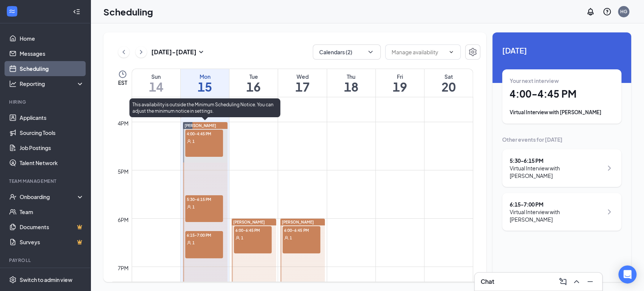 The image size is (644, 291). What do you see at coordinates (52, 148) in the screenshot?
I see `a: Job Postings` at bounding box center [52, 148].